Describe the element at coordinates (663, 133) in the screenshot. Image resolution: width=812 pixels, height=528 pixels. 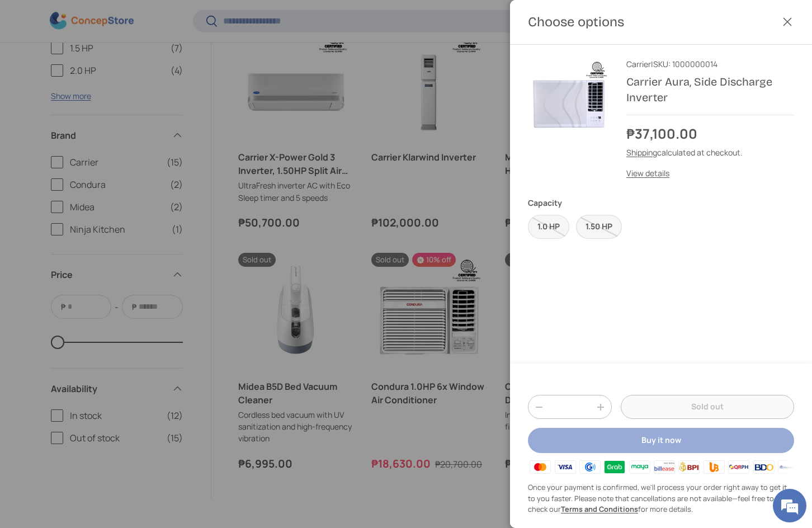
I see `strong: ₱37,100.00` at that location.